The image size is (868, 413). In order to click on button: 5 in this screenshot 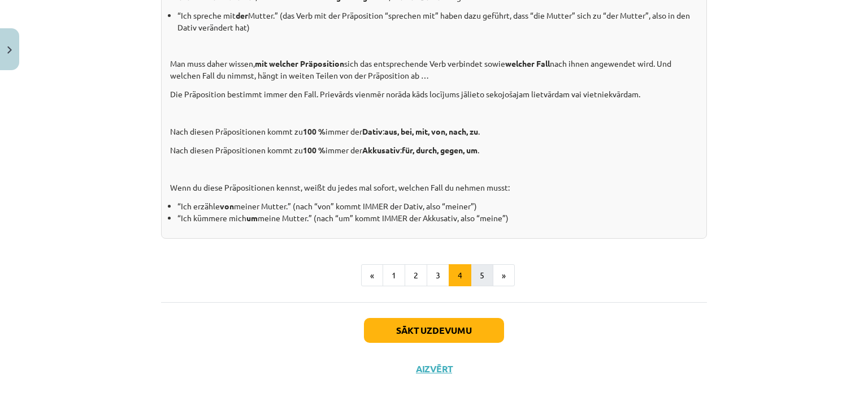, I will do `click(482, 275)`.